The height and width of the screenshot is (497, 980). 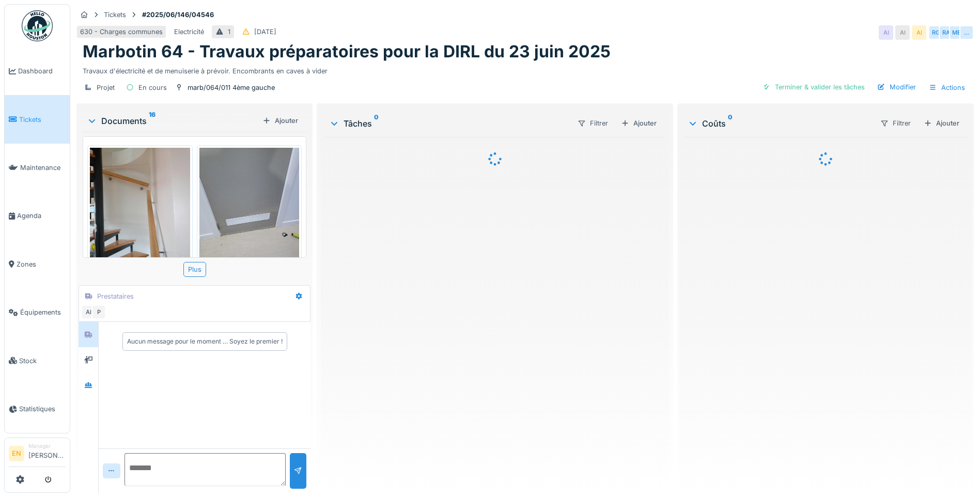 I want to click on span: Maintenance, so click(x=43, y=168).